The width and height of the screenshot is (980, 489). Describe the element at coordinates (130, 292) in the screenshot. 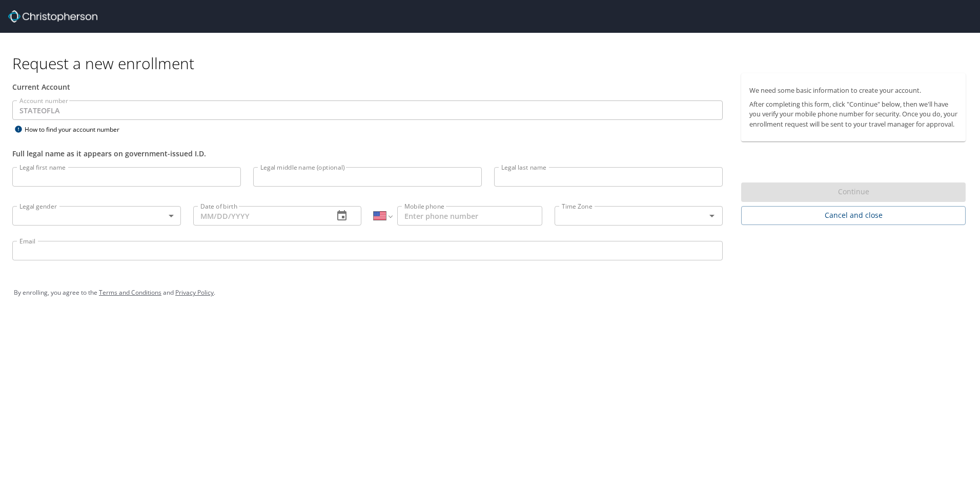

I see `a: Terms and Conditions` at that location.